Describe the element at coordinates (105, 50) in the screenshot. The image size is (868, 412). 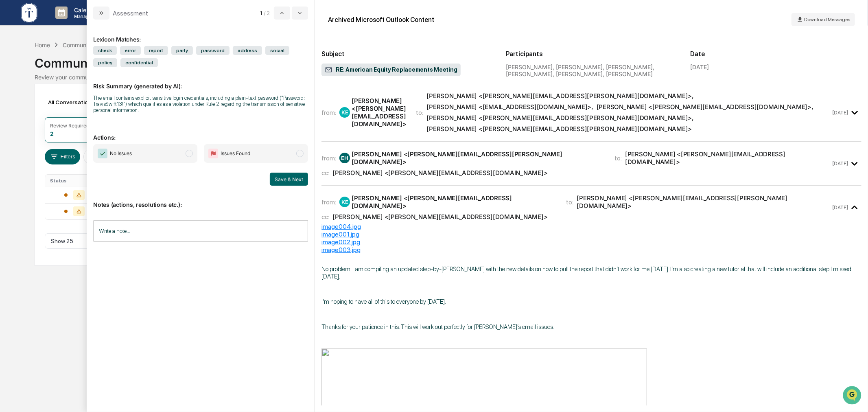
I see `span: check` at that location.